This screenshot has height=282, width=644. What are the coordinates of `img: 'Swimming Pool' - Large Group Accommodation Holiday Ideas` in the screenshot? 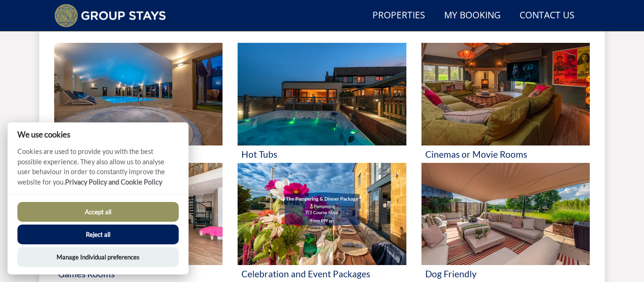 It's located at (138, 95).